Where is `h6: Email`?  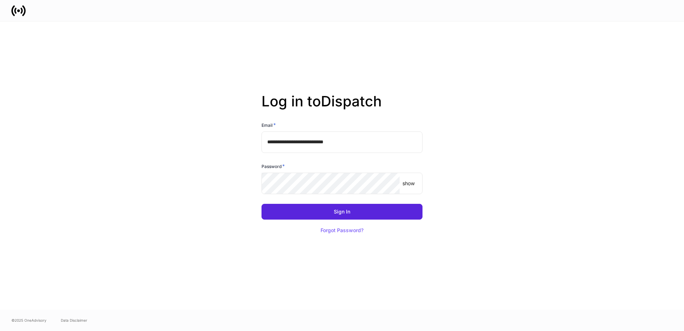 h6: Email is located at coordinates (269, 125).